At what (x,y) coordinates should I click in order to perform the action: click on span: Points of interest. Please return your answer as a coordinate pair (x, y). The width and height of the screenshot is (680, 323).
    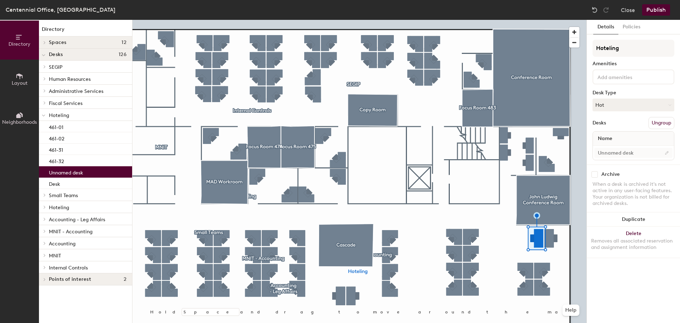
    Looking at the image, I should click on (70, 279).